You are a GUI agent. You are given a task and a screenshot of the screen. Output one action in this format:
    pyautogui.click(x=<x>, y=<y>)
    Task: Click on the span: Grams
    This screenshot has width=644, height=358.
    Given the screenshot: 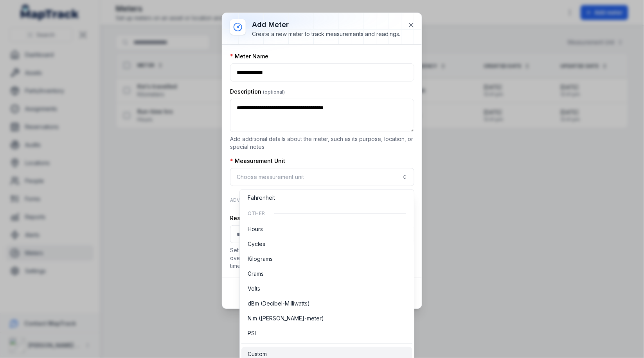 What is the action you would take?
    pyautogui.click(x=256, y=273)
    